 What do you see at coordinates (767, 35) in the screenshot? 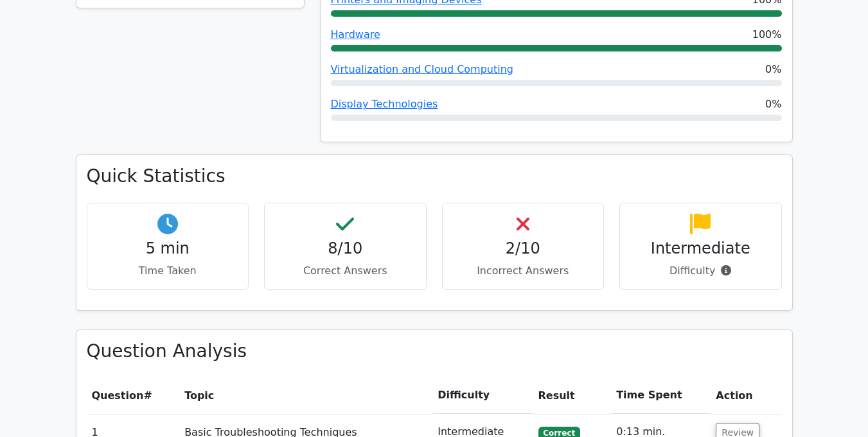
I see `span: 100%` at bounding box center [767, 35].